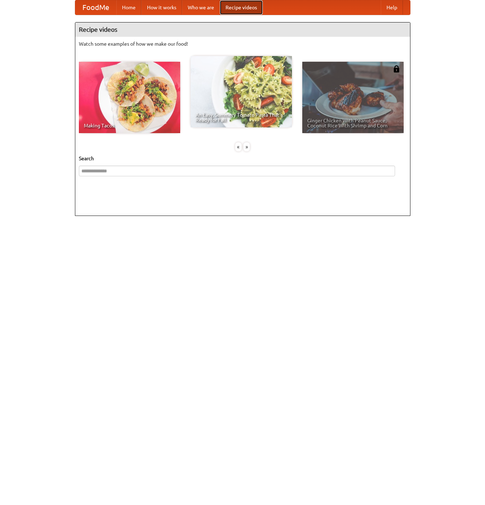 This screenshot has height=505, width=485. What do you see at coordinates (241, 7) in the screenshot?
I see `a: Recipe videos` at bounding box center [241, 7].